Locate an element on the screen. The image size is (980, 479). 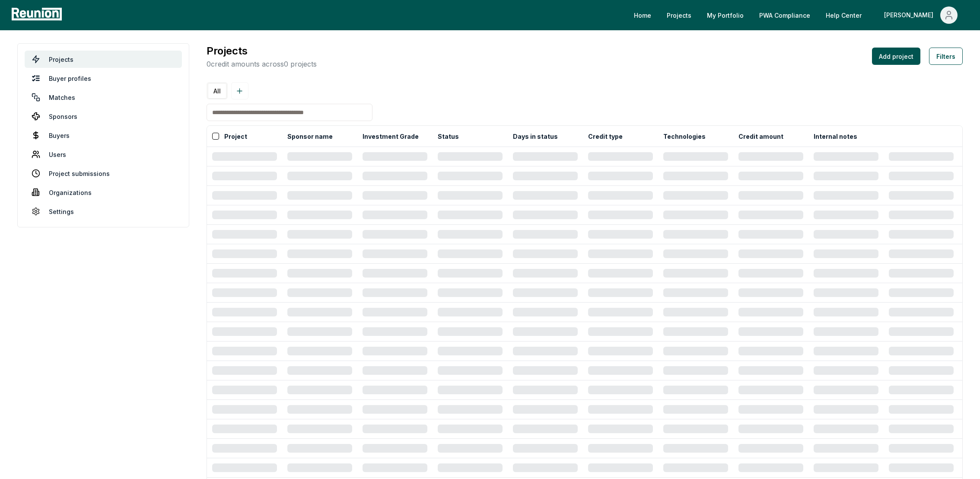
button: Add project is located at coordinates (897, 56).